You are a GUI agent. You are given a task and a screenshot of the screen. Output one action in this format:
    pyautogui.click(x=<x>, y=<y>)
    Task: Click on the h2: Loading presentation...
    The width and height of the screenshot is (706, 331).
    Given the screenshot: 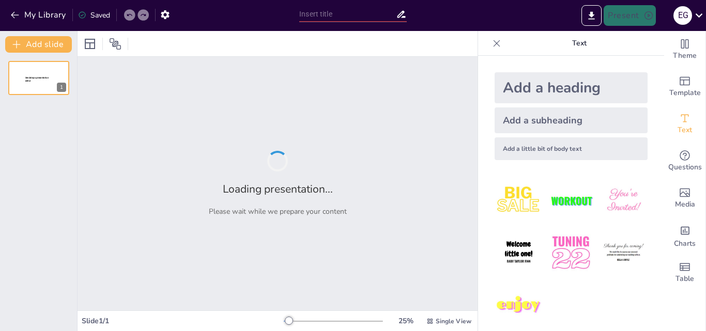 What is the action you would take?
    pyautogui.click(x=278, y=189)
    